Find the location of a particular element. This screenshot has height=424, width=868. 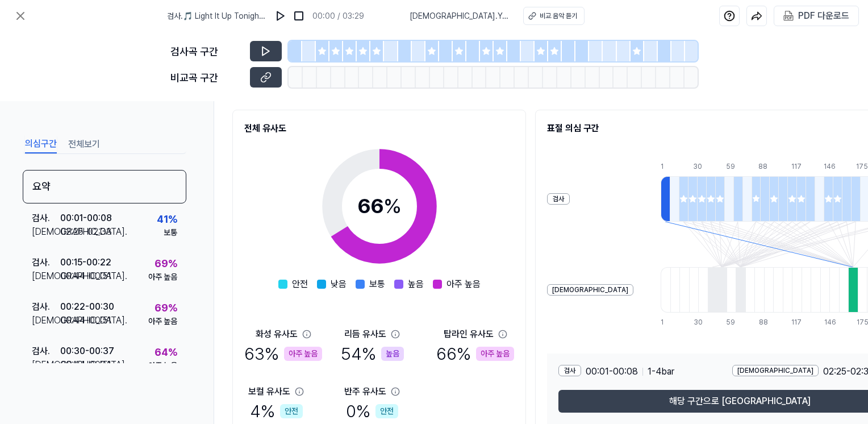

span: 높음 is located at coordinates (416, 284).